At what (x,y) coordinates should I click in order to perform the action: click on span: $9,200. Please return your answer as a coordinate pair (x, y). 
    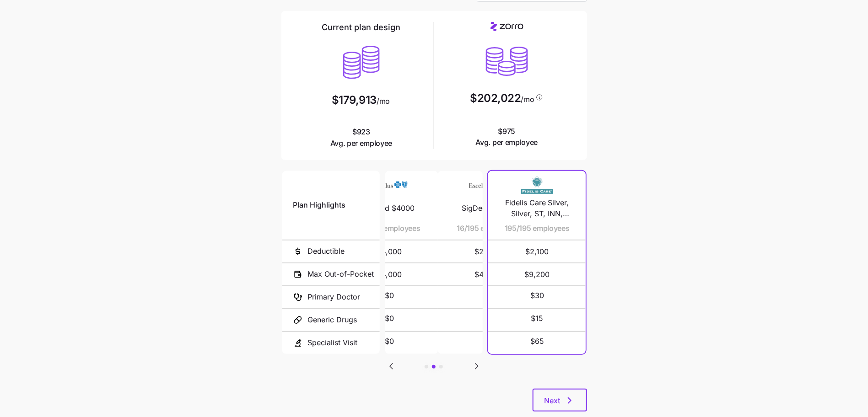
    Looking at the image, I should click on (537, 274).